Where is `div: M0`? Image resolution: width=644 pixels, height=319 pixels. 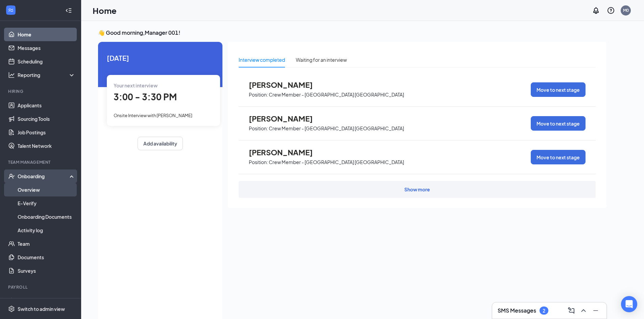 div: M0 is located at coordinates (626, 10).